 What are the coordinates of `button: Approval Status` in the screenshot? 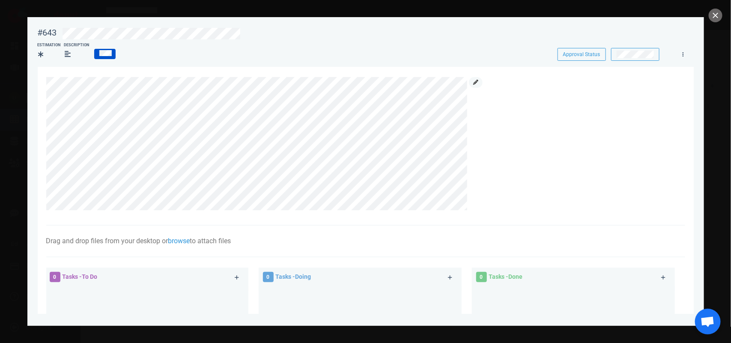 It's located at (581, 54).